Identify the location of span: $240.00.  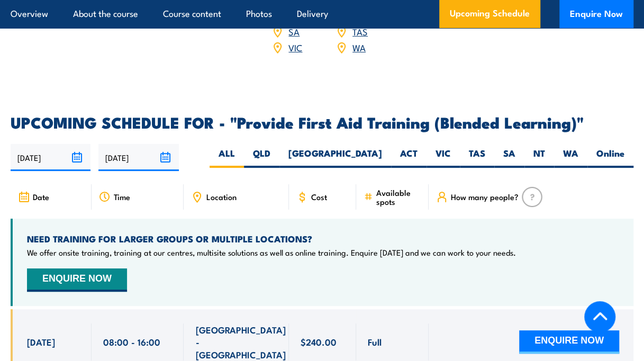
(319, 341).